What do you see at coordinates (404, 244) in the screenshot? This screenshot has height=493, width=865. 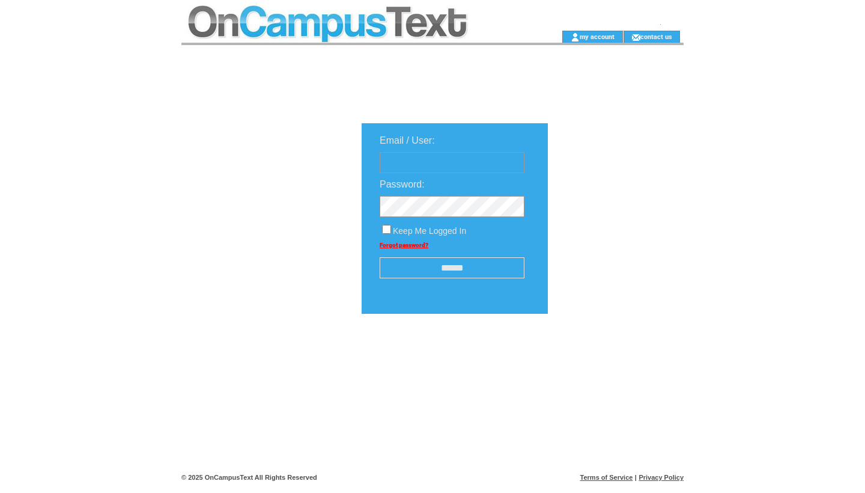 I see `a: Forgot password?` at bounding box center [404, 244].